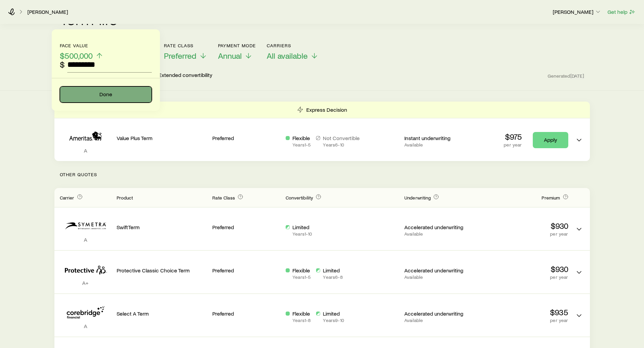 The height and width of the screenshot is (348, 644). Describe the element at coordinates (341, 145) in the screenshot. I see `p: Years 6 - 10` at that location.